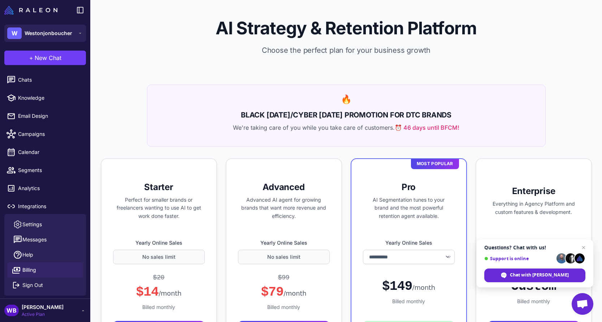  What do you see at coordinates (346, 28) in the screenshot?
I see `h1: AI Strategy & Retention Platform` at bounding box center [346, 28].